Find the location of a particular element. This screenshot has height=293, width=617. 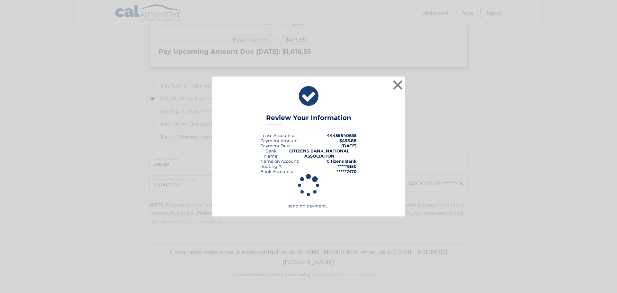

strong: 44455540635 is located at coordinates (342, 135).